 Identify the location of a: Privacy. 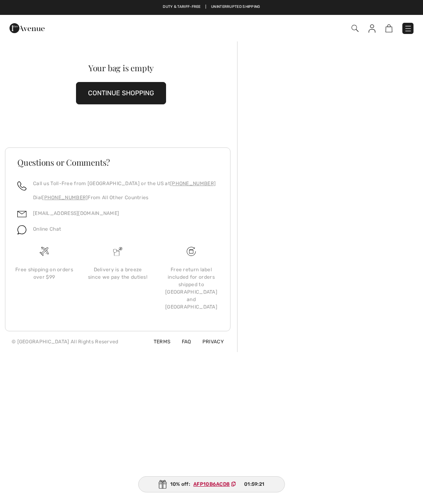
(209, 342).